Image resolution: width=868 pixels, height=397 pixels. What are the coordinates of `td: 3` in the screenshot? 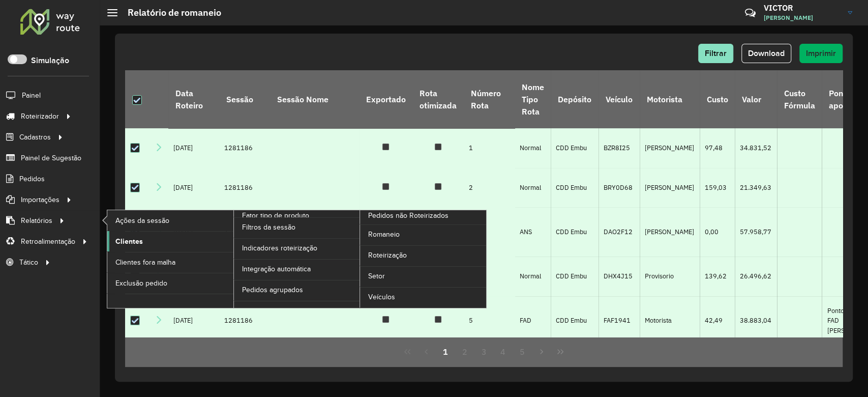 It's located at (489, 231).